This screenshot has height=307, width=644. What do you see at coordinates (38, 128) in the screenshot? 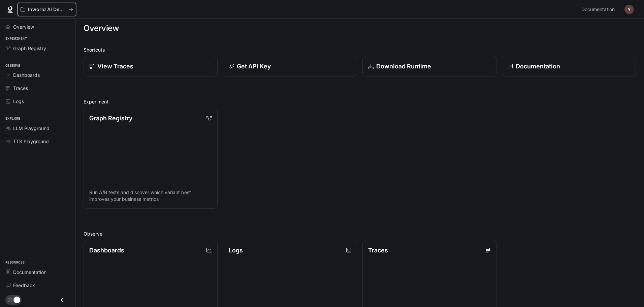
I see `a: LLM Playground` at bounding box center [38, 128].